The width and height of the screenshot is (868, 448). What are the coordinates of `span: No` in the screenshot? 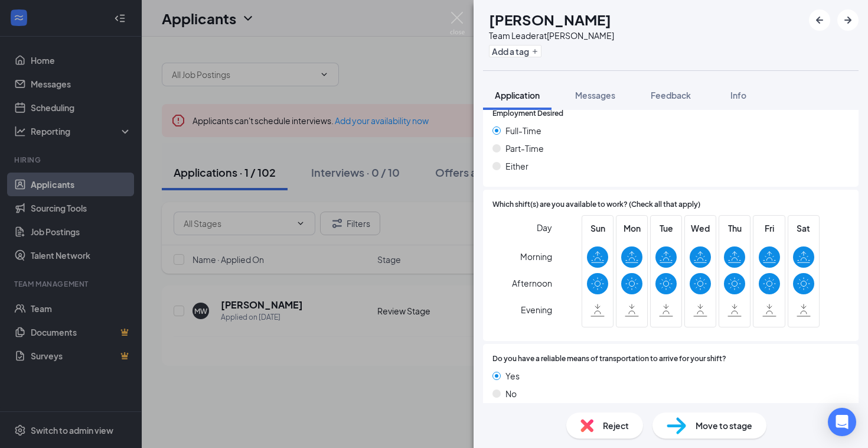 It's located at (511, 393).